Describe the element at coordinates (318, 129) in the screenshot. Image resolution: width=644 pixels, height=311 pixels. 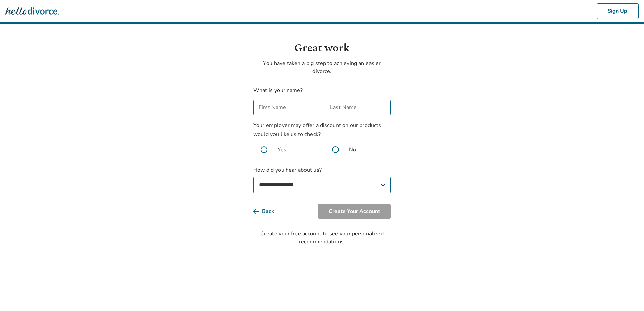
I see `span: Your employer may offer a discount on our products, would you like us to check?` at that location.